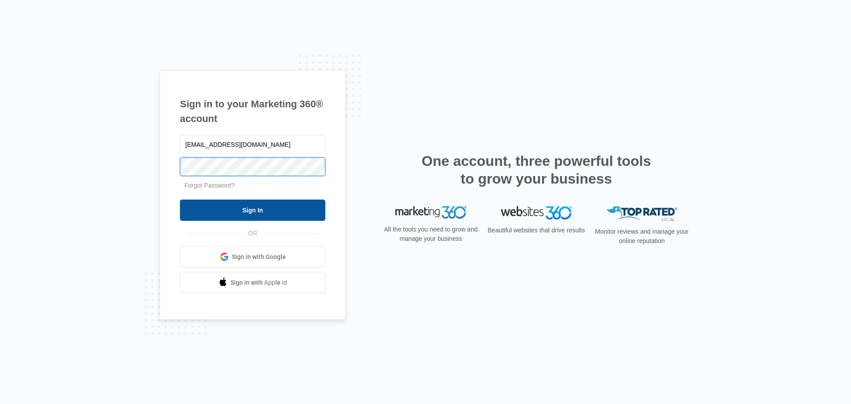 The width and height of the screenshot is (851, 404). I want to click on p: All the tools you need to grow and manage your business, so click(431, 234).